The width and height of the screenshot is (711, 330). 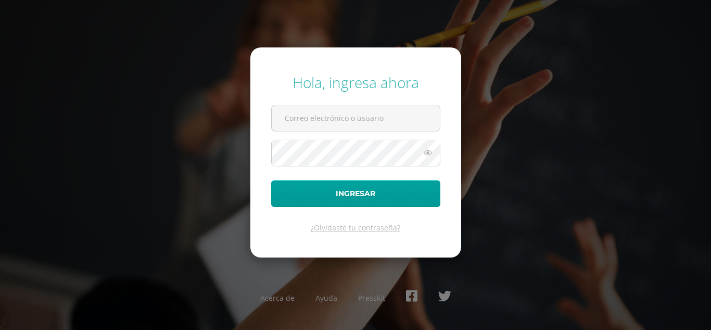 What do you see at coordinates (356, 118) in the screenshot?
I see `input: Correo electrónico o usuario` at bounding box center [356, 118].